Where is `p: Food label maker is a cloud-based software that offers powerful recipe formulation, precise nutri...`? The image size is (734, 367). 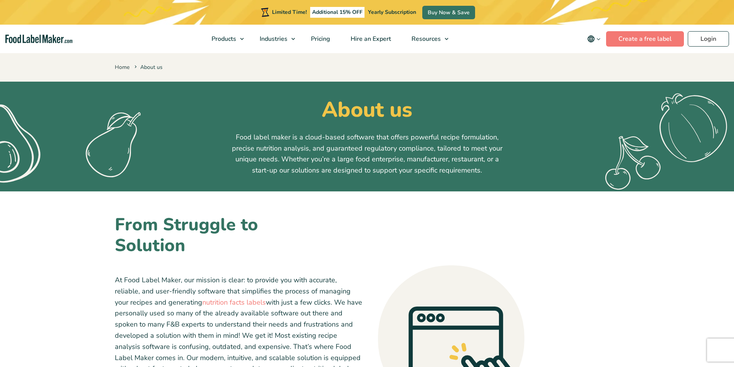 p: Food label maker is a cloud-based software that offers powerful recipe formulation, precise nutri... is located at coordinates (367, 154).